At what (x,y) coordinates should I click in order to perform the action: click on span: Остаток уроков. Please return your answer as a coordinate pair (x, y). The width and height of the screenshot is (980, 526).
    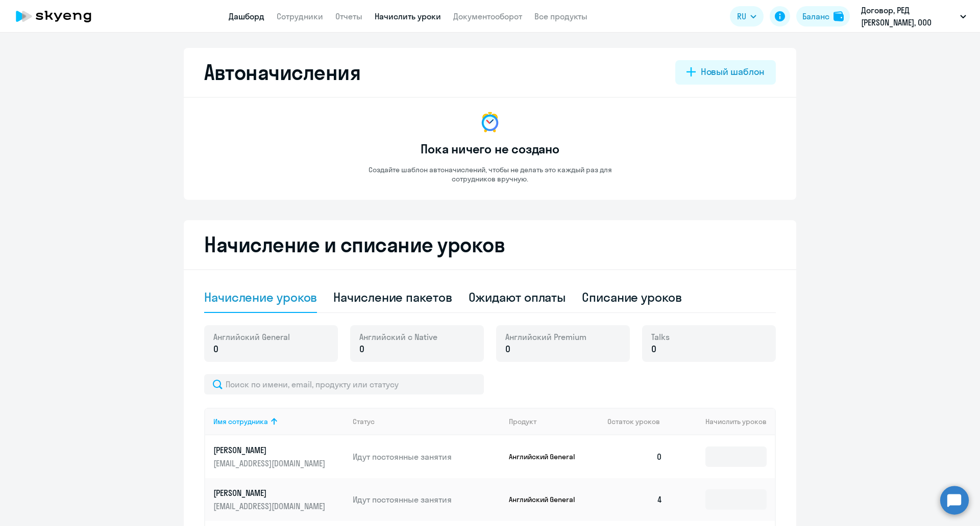
    Looking at the image, I should click on (633, 422).